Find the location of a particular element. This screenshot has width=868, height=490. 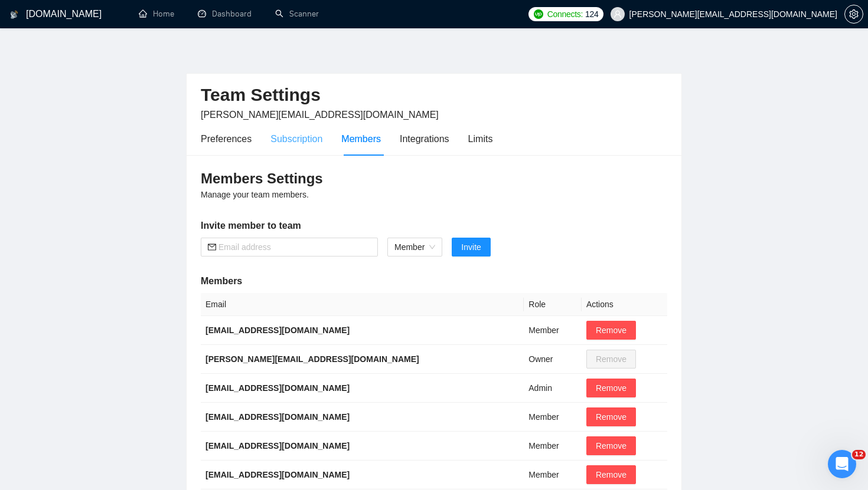

div: Integrations is located at coordinates (424, 139).